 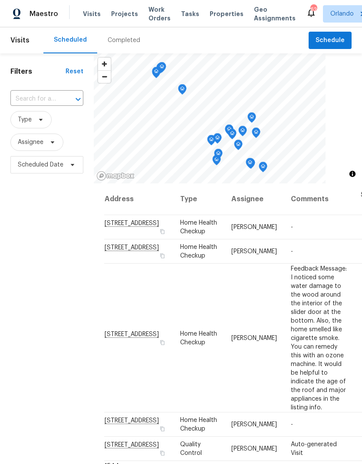 I want to click on button: Open, so click(x=78, y=99).